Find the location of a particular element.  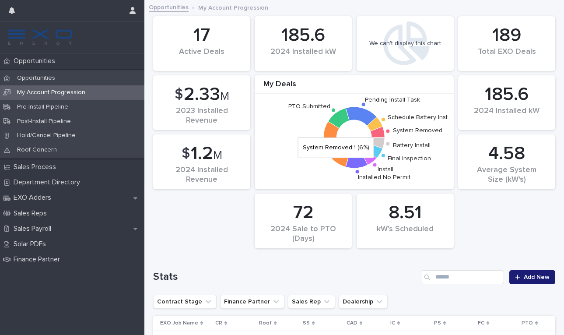

button: Dealership is located at coordinates (363, 301).